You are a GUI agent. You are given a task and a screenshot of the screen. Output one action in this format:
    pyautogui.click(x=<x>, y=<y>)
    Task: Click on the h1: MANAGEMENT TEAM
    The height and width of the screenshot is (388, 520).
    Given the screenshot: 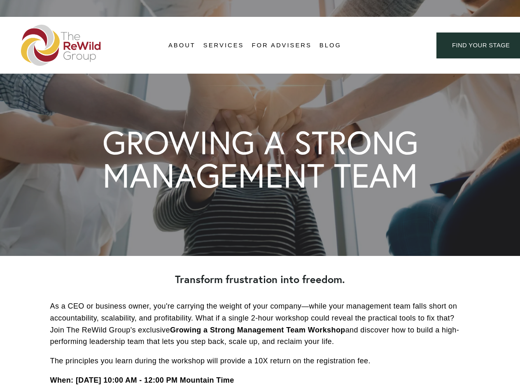 What is the action you would take?
    pyautogui.click(x=260, y=175)
    